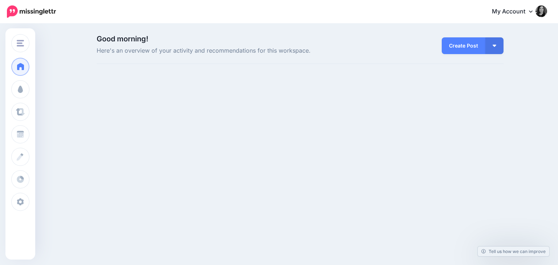  What do you see at coordinates (31, 12) in the screenshot?
I see `img: Missinglettr` at bounding box center [31, 12].